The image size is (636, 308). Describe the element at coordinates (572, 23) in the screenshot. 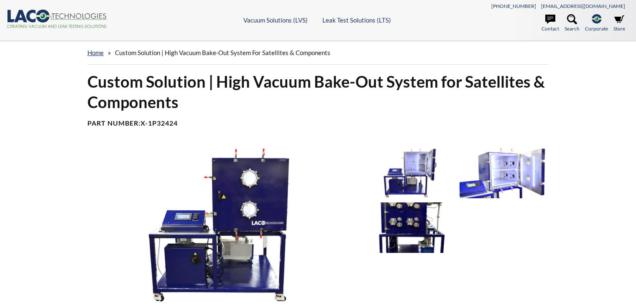

I see `a: Search` at that location.